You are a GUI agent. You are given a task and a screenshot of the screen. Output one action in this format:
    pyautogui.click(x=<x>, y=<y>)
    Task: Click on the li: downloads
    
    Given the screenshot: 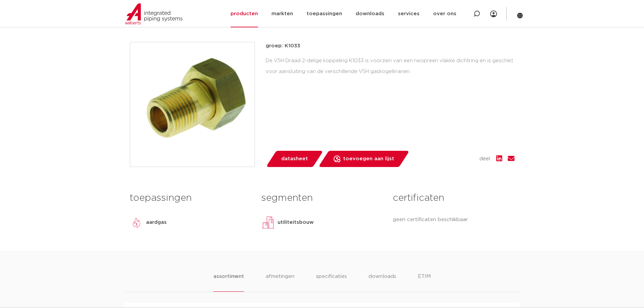 What is the action you would take?
    pyautogui.click(x=383, y=282)
    